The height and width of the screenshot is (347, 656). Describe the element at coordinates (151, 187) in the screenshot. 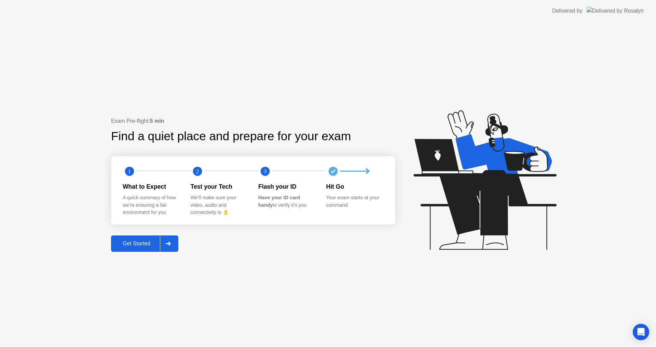

I see `div: What to Expect` at that location.